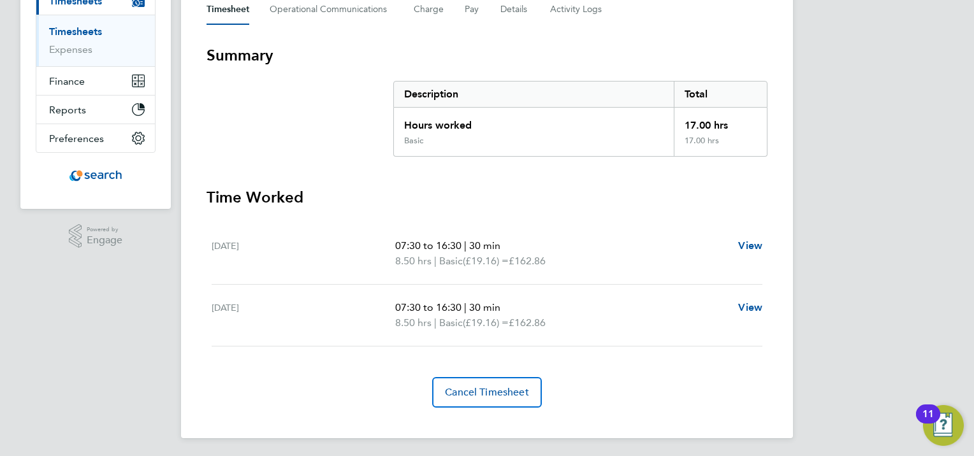 The height and width of the screenshot is (456, 974). I want to click on button: Cancel Timesheet, so click(487, 393).